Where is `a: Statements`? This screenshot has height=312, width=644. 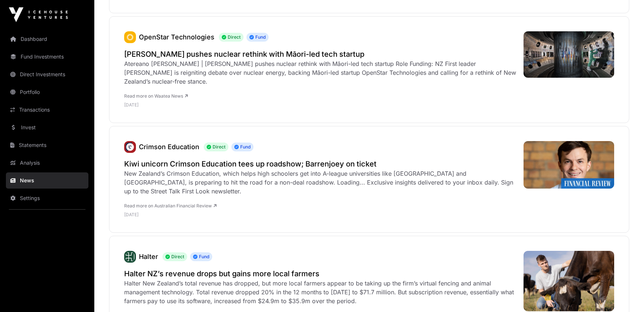
a: Statements is located at coordinates (47, 145).